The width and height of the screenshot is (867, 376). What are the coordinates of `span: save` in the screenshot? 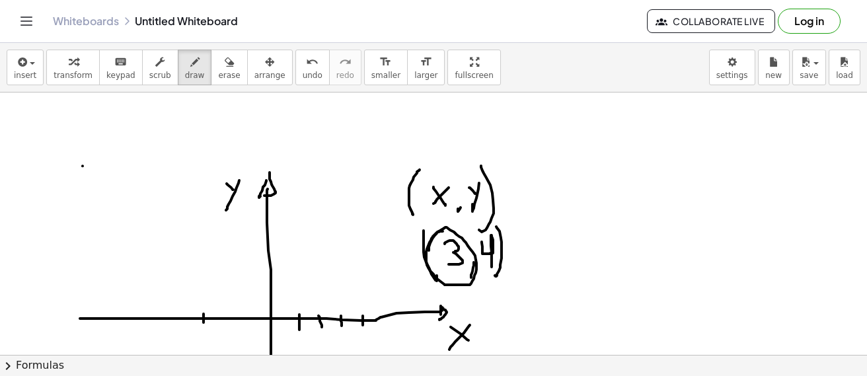 It's located at (809, 75).